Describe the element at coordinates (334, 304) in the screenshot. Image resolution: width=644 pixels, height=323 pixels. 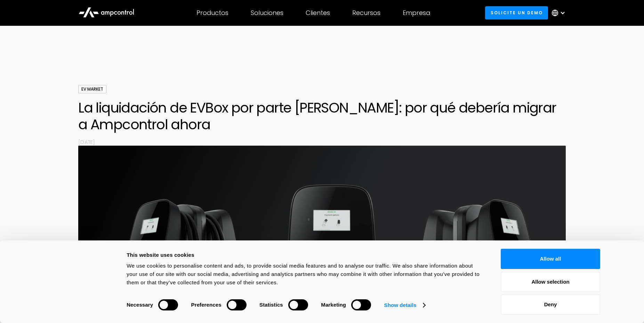
I see `strong: Marketing` at that location.